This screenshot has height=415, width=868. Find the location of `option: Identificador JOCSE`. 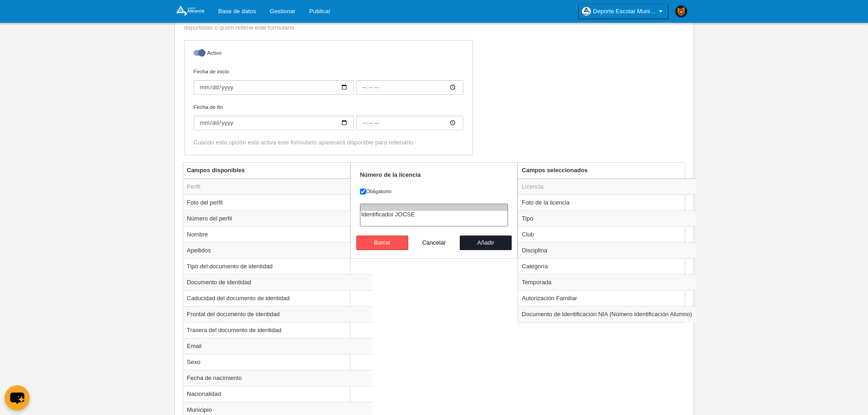

option: Identificador JOCSE is located at coordinates (434, 214).